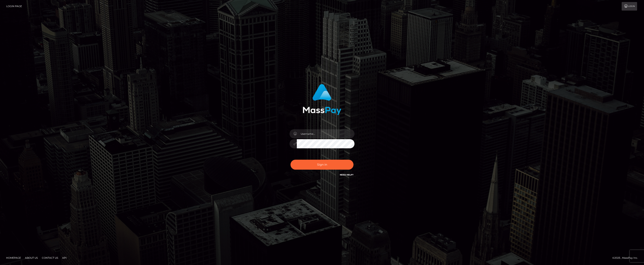 The width and height of the screenshot is (644, 265). I want to click on a: Need Help?, so click(347, 175).